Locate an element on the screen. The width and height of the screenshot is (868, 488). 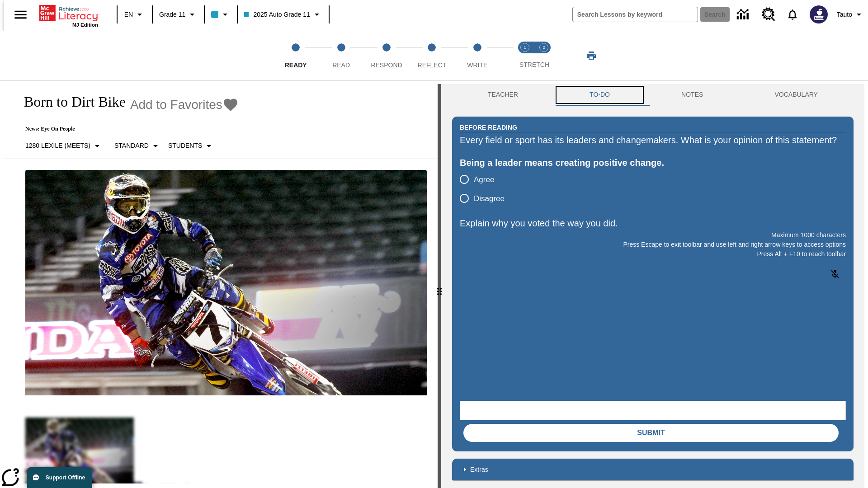
button: Grade: Grade 11, Select a grade is located at coordinates (178, 14).